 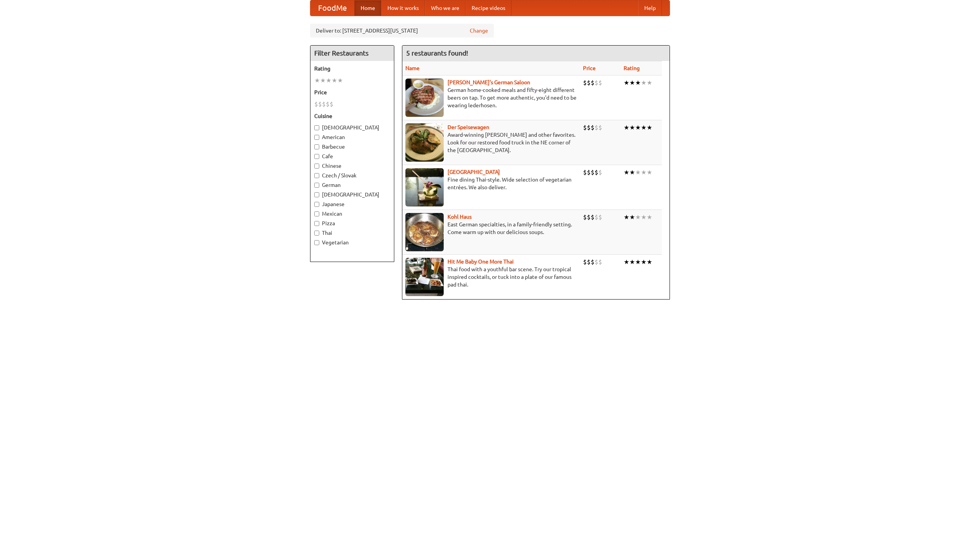 I want to click on label: Thai, so click(x=353, y=233).